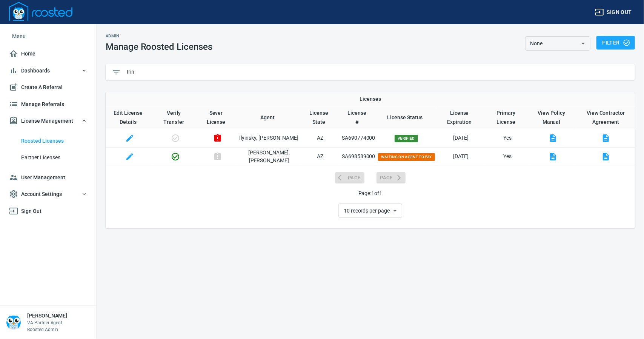 This screenshot has height=339, width=644. What do you see at coordinates (48, 54) in the screenshot?
I see `span: Home` at bounding box center [48, 54].